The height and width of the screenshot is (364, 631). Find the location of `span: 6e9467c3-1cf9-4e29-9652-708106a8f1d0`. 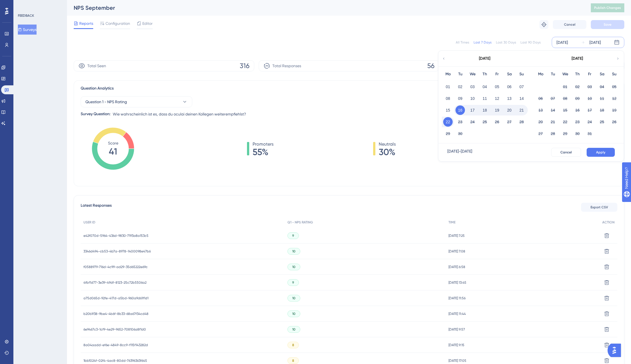

span: 6e9467c3-1cf9-4e29-9652-708106a8f1d0 is located at coordinates (115, 329).